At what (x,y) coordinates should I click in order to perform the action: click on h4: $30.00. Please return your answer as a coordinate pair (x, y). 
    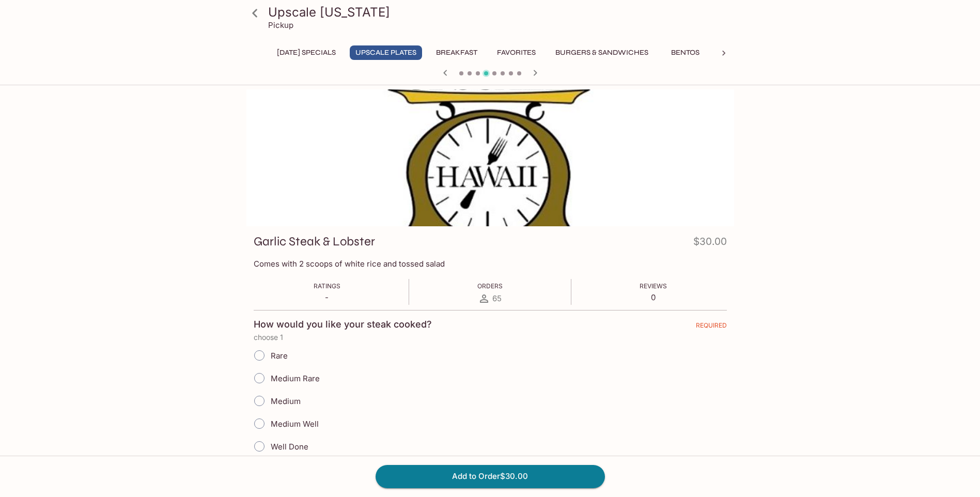
    Looking at the image, I should click on (710, 243).